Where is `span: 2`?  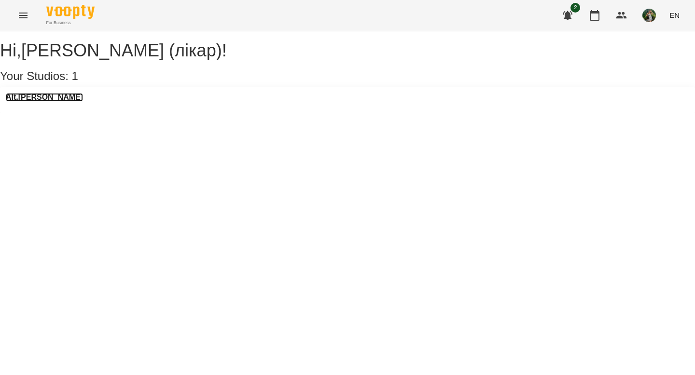
span: 2 is located at coordinates (575, 8).